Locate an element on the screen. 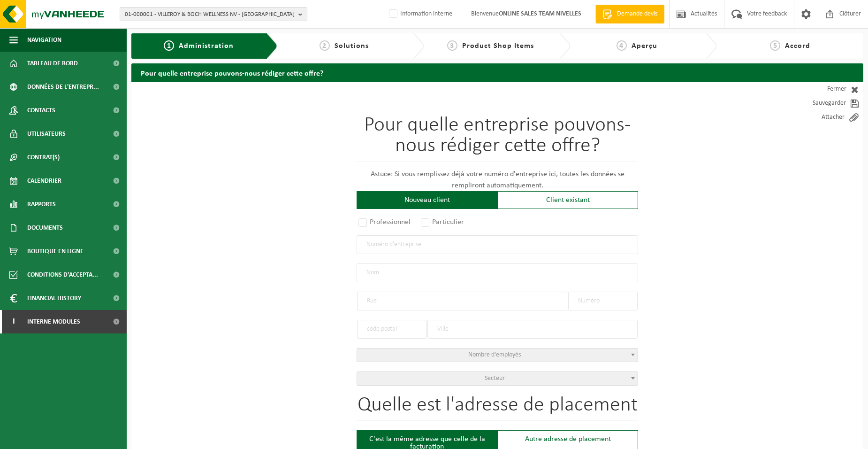 Image resolution: width=868 pixels, height=449 pixels. span: Tableau de bord is located at coordinates (53, 64).